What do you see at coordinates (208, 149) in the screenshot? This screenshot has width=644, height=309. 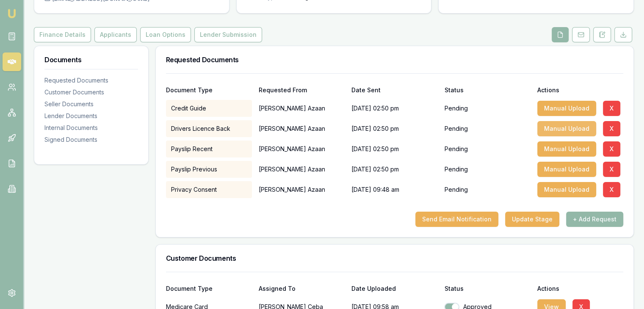 I see `div: Payslip Recent` at bounding box center [208, 149].